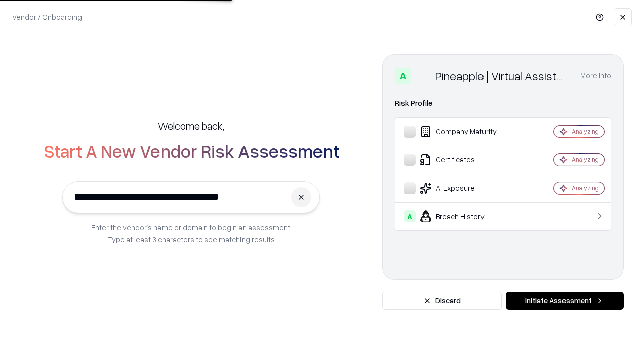 The height and width of the screenshot is (362, 644). I want to click on div: Company Maturity, so click(463, 132).